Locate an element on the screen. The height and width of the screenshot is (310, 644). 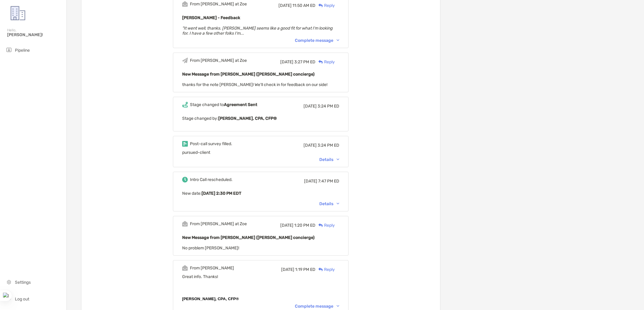
span: 1:19 PM ED is located at coordinates (306, 270).